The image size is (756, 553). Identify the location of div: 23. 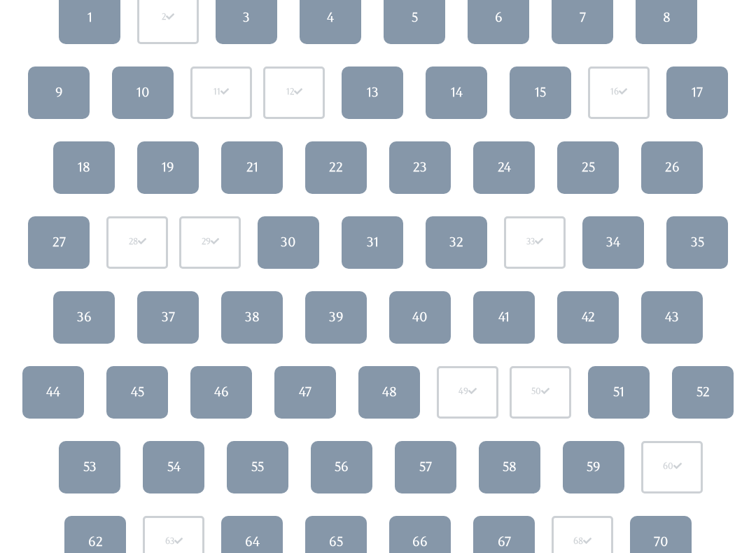
(420, 168).